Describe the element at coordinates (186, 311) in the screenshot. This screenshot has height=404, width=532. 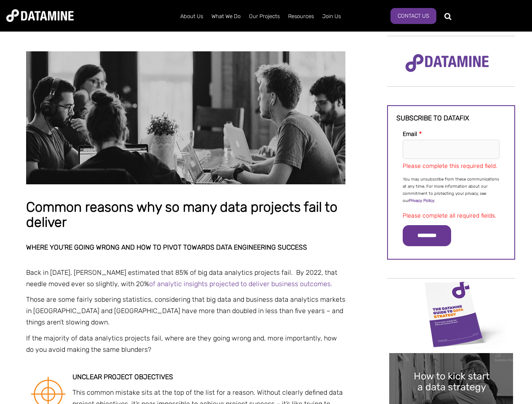
I see `p: Those are some fairly sobering statistics, considering that big data and business data analytics ...` at that location.